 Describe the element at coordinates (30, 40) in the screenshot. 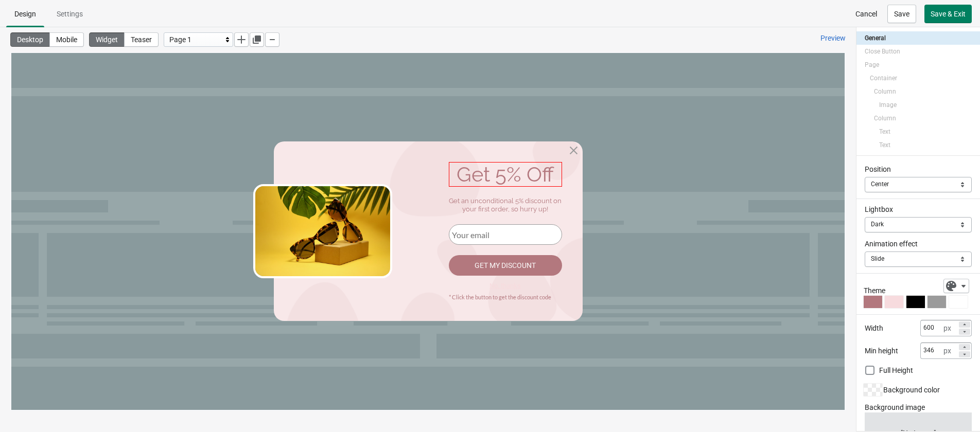

I see `button: Desktop` at that location.